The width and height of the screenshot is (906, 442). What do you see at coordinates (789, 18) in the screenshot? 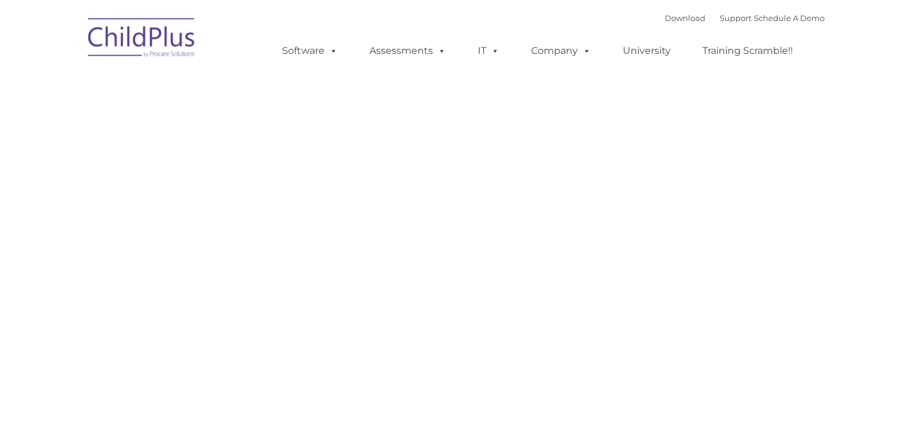
I see `a: Schedule A Demo` at bounding box center [789, 18].